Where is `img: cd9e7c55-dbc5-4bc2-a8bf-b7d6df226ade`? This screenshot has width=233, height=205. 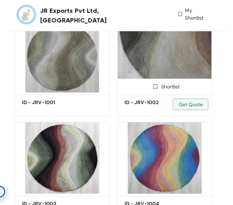
img: cd9e7c55-dbc5-4bc2-a8bf-b7d6df226ade is located at coordinates (62, 57).